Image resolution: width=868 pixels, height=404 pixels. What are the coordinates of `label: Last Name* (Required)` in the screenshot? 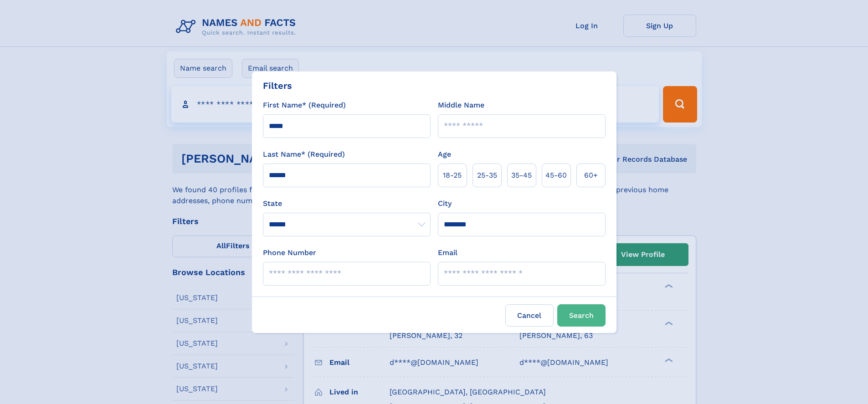 It's located at (304, 154).